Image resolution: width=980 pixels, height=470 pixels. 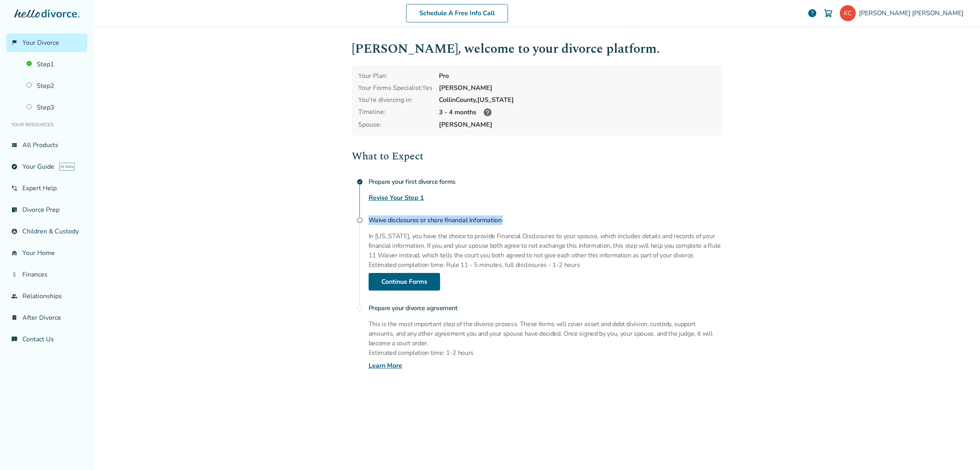 What do you see at coordinates (14, 252) in the screenshot?
I see `span: garage_home` at bounding box center [14, 252].